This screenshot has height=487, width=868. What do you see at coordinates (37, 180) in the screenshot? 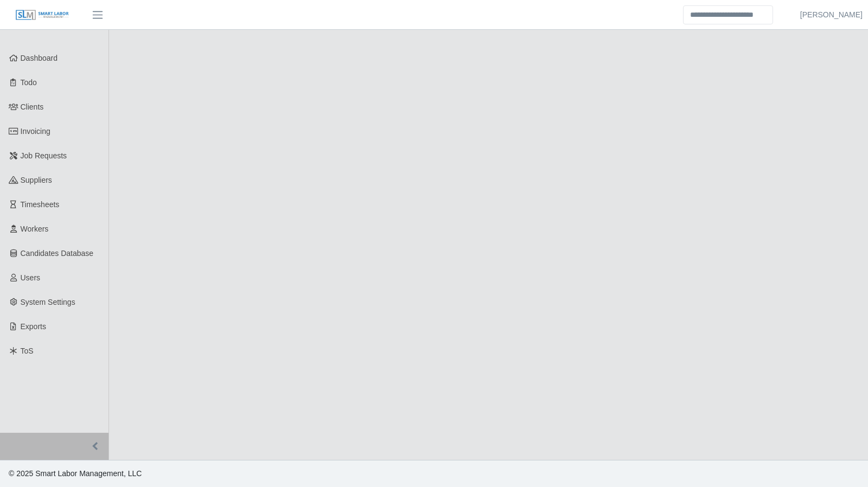
I see `span: Suppliers` at bounding box center [37, 180].